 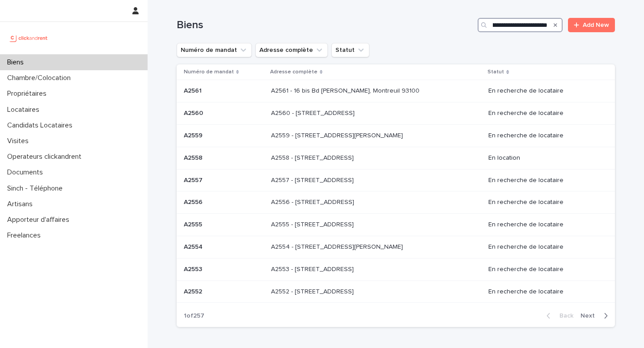 I want to click on button: Numéro de mandat, so click(x=214, y=50).